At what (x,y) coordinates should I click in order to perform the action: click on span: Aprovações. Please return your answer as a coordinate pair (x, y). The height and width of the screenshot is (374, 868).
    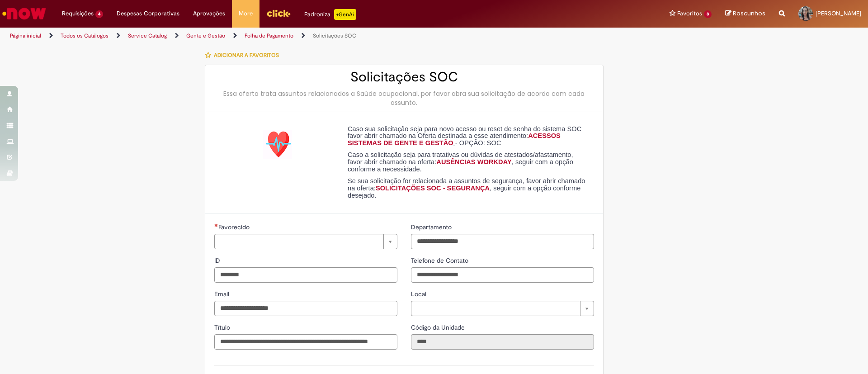
    Looking at the image, I should click on (209, 14).